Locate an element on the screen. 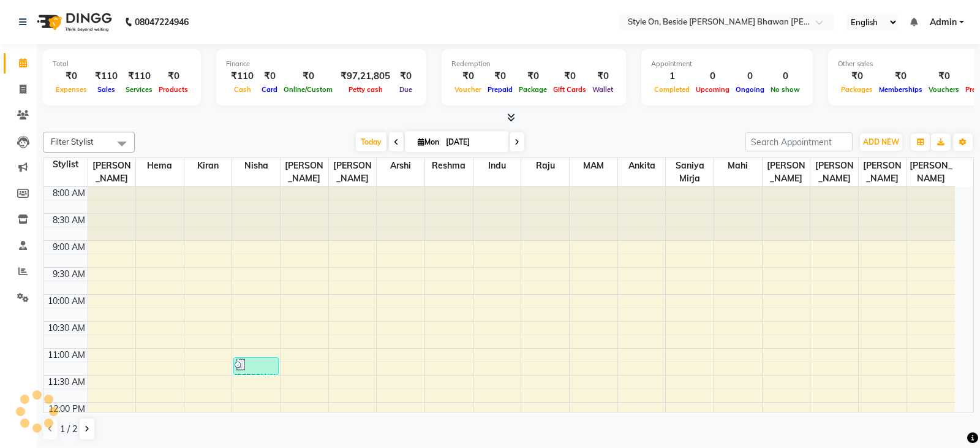 The image size is (980, 448). span: Mon is located at coordinates (428, 142).